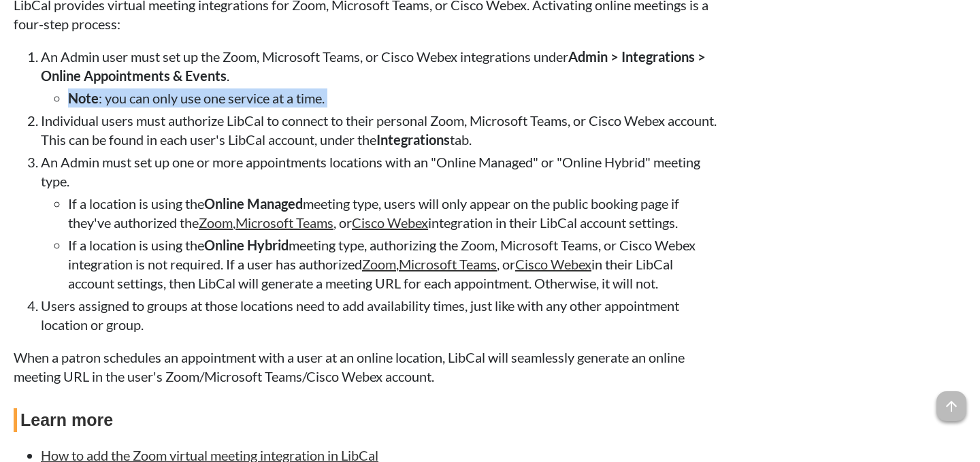 This screenshot has width=980, height=462. Describe the element at coordinates (83, 98) in the screenshot. I see `strong: Note` at that location.